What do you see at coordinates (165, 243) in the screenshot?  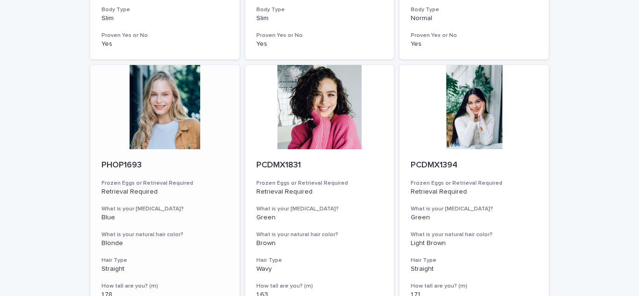 I see `p: Blonde` at bounding box center [165, 243].